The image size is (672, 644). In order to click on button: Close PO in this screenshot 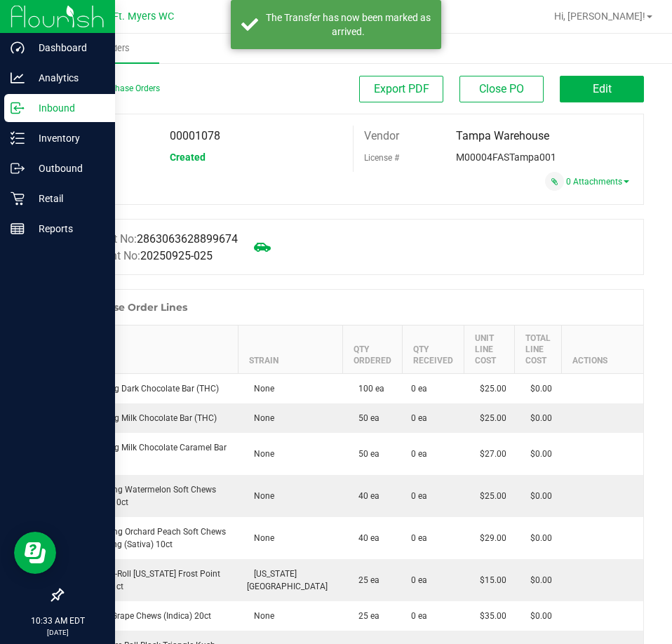, I will do `click(502, 89)`.